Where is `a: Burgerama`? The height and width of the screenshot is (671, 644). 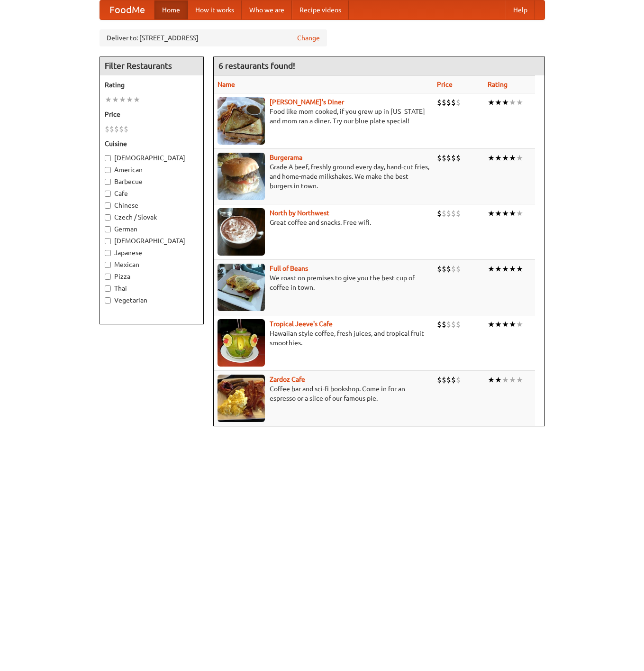
a: Burgerama is located at coordinates (286, 158).